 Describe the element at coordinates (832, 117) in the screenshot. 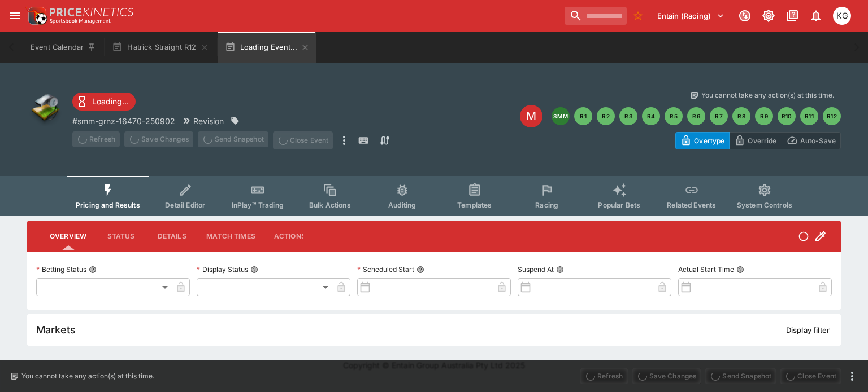

I see `button: R12` at that location.